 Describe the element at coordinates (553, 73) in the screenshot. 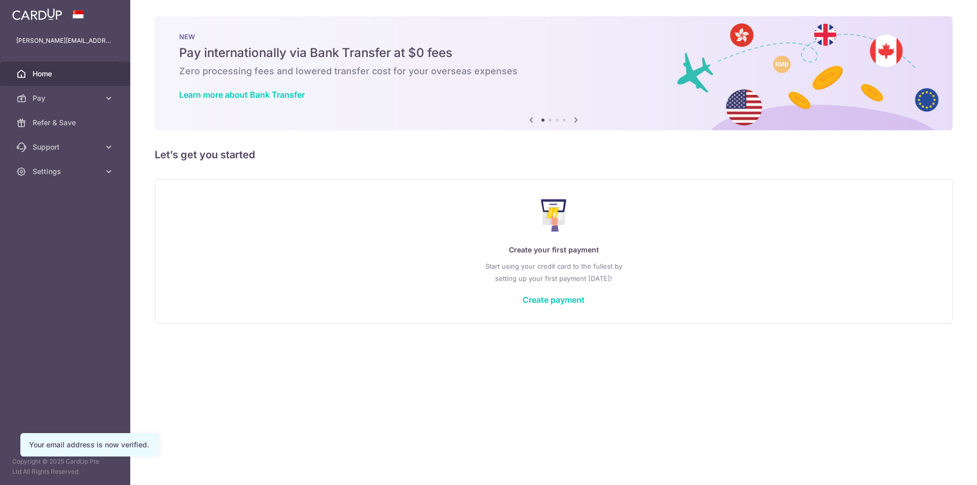

I see `img: Bank transfer banner` at that location.